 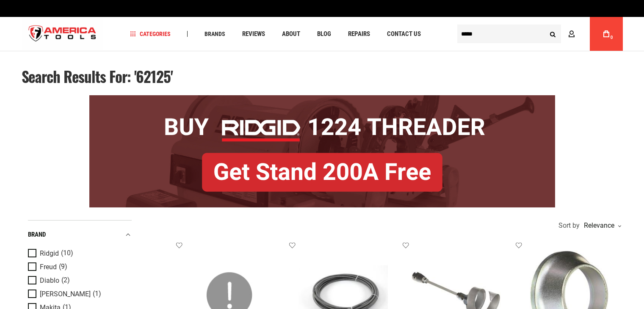 What do you see at coordinates (404, 34) in the screenshot?
I see `span: Contact Us` at bounding box center [404, 34].